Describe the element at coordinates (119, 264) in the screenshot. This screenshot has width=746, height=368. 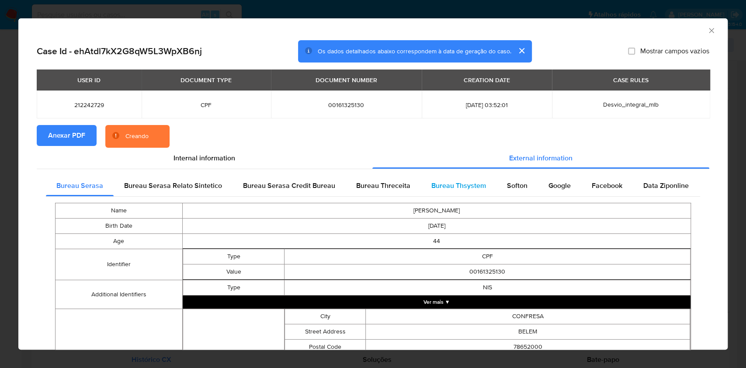
I see `td: Identifier` at that location.